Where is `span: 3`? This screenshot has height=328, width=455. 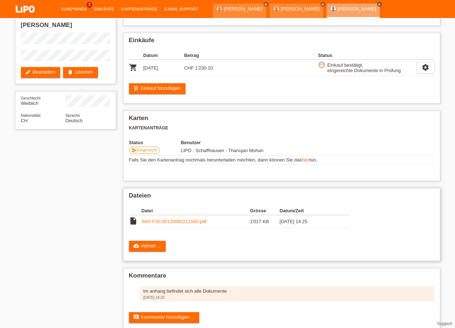 span: 3 is located at coordinates (89, 5).